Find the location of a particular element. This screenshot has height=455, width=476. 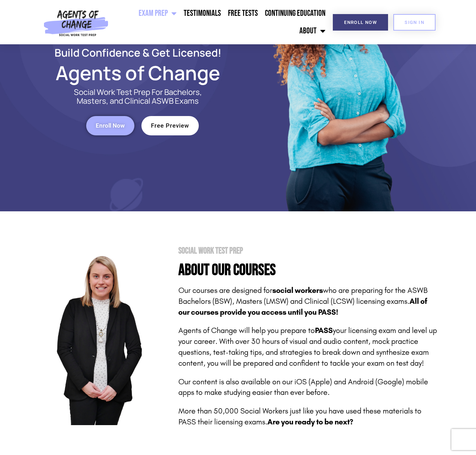

a: Exam Prep is located at coordinates (158, 13).